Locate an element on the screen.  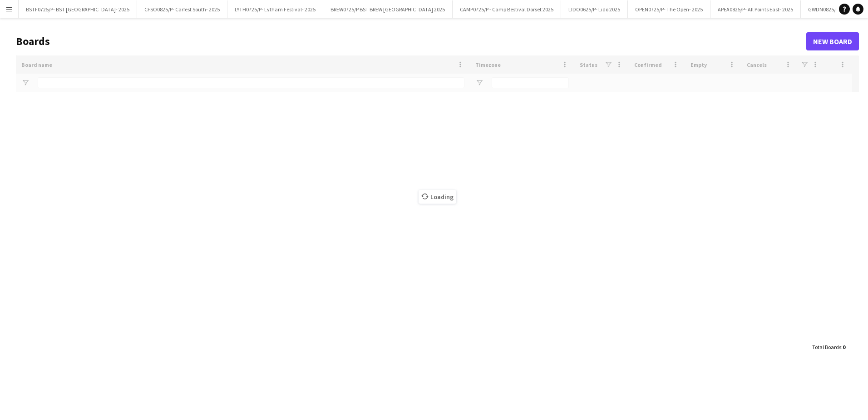
button: LYTH0725/P- Lytham Festival- 2025 is located at coordinates (275, 9).